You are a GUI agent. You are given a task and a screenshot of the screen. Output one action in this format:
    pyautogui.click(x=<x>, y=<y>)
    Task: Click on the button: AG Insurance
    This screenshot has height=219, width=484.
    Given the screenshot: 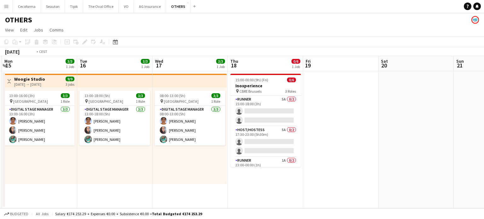 What is the action you would take?
    pyautogui.click(x=150, y=6)
    